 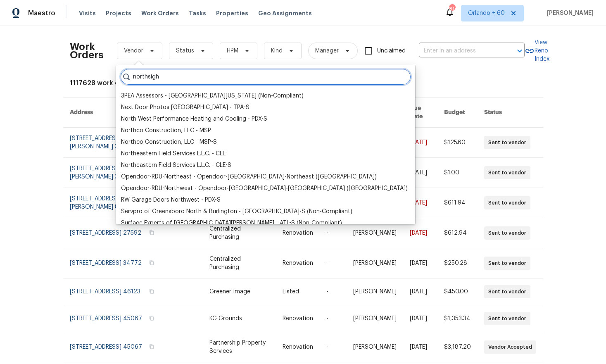 I want to click on div: Northeastern Field Services L.L.C. - CLE-S, so click(x=176, y=165).